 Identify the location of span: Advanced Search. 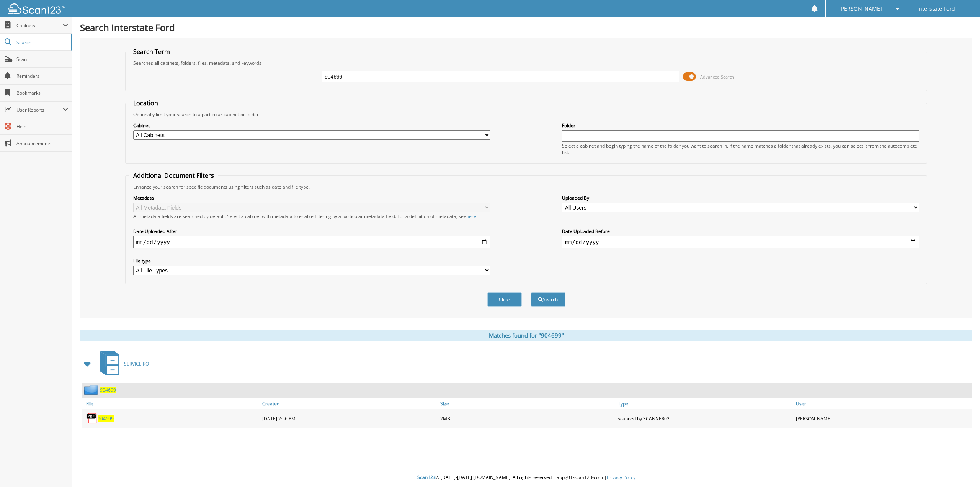
(717, 76).